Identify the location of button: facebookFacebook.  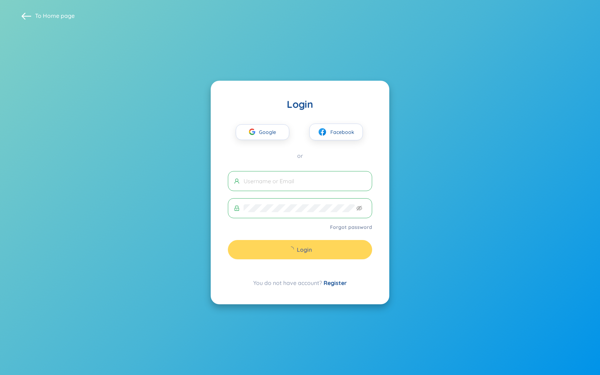
(336, 132).